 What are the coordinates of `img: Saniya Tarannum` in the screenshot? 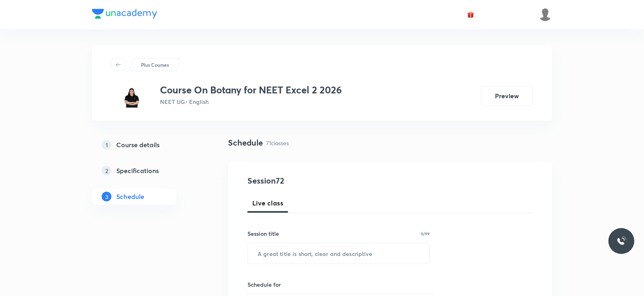 It's located at (545, 14).